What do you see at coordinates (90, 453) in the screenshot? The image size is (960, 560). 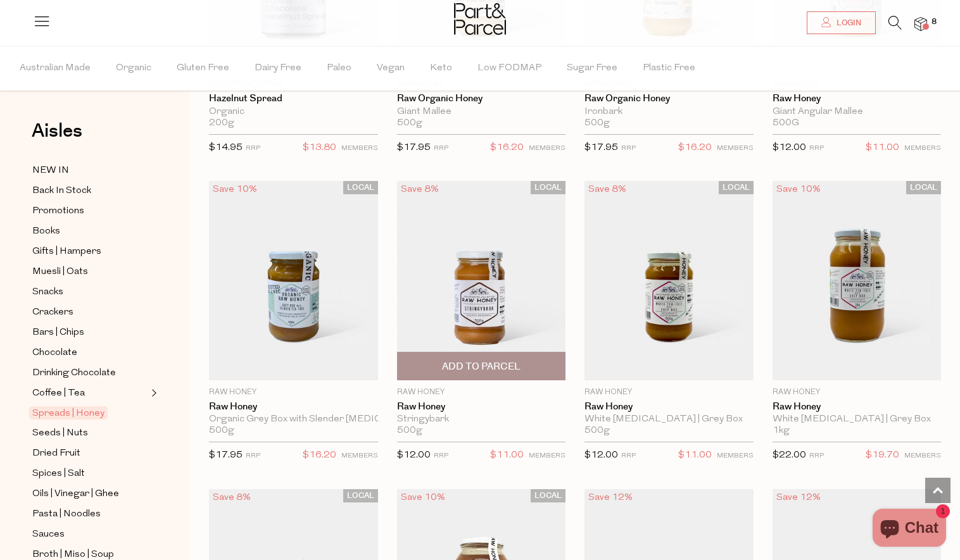 I see `a: Dried Fruit` at bounding box center [90, 453].